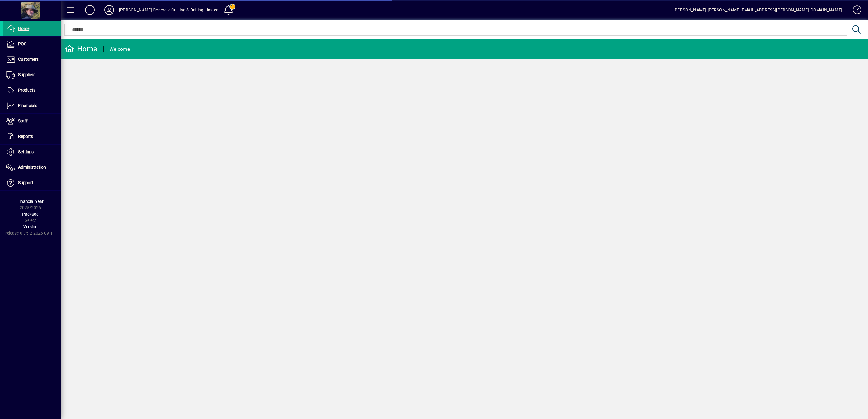 Image resolution: width=868 pixels, height=419 pixels. What do you see at coordinates (30, 202) in the screenshot?
I see `span: Financial Year` at bounding box center [30, 202].